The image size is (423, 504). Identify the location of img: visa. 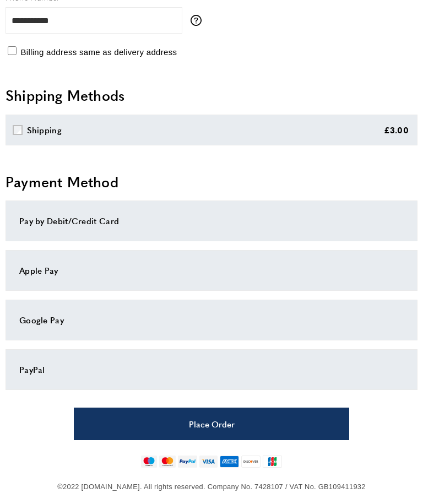
(208, 462).